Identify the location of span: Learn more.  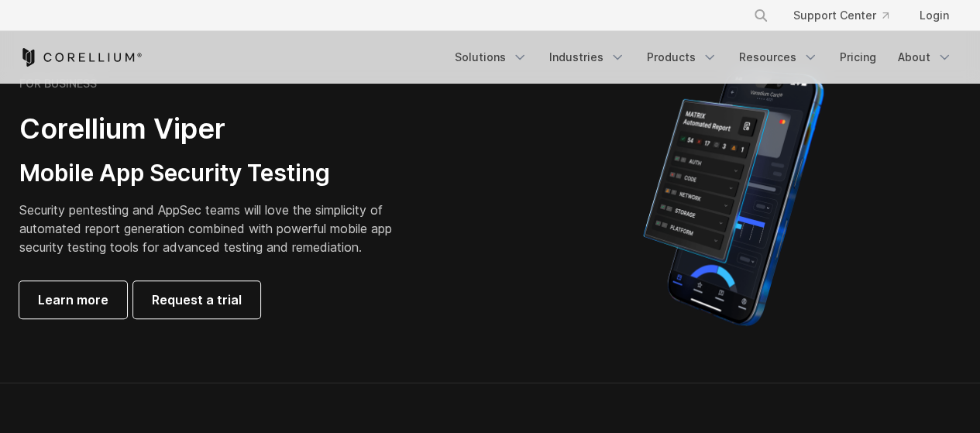
(73, 300).